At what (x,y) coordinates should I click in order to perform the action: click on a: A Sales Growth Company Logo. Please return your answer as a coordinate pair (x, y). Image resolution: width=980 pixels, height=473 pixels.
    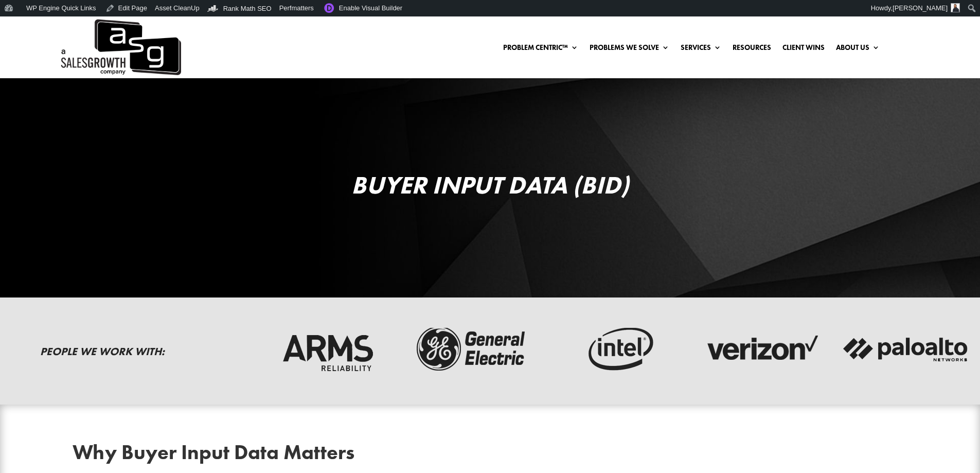
    Looking at the image, I should click on (120, 47).